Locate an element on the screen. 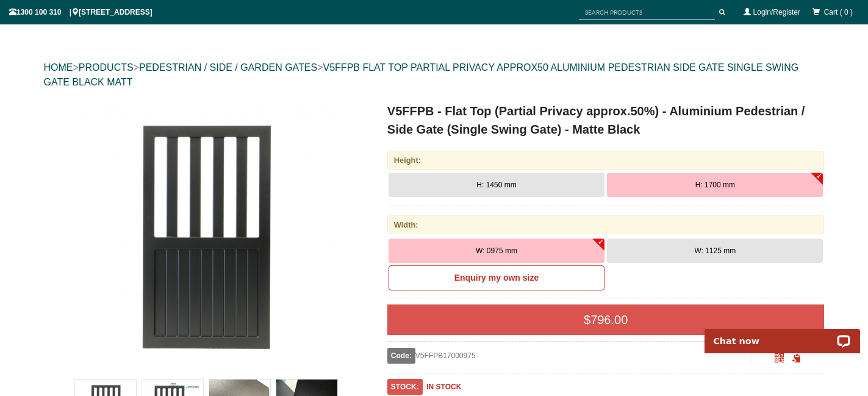  button: Open LiveChat chat widget is located at coordinates (147, 26).